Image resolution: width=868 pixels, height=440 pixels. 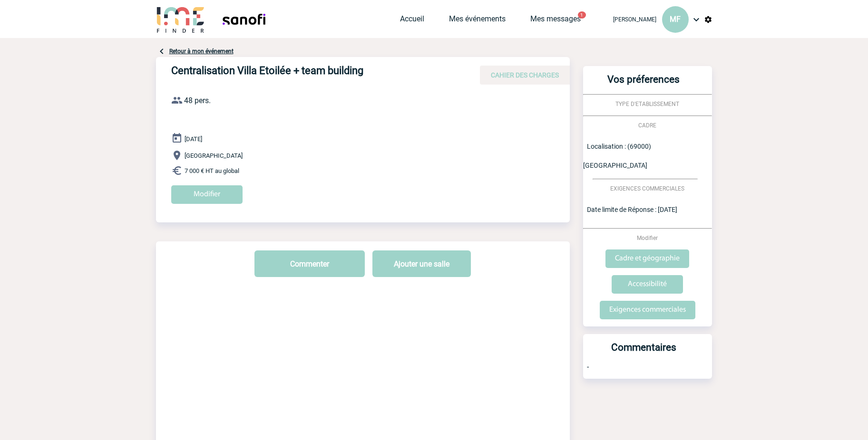 What do you see at coordinates (309, 264) in the screenshot?
I see `button: Commenter` at bounding box center [309, 264].